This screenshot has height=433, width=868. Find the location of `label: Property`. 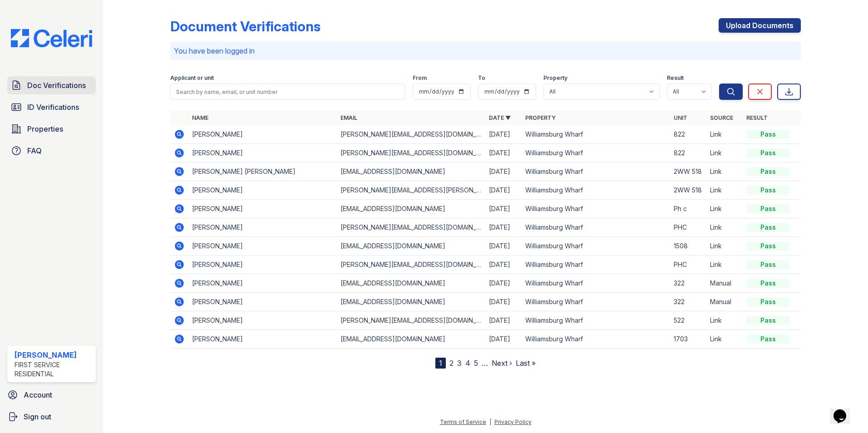

label: Property is located at coordinates (555, 78).